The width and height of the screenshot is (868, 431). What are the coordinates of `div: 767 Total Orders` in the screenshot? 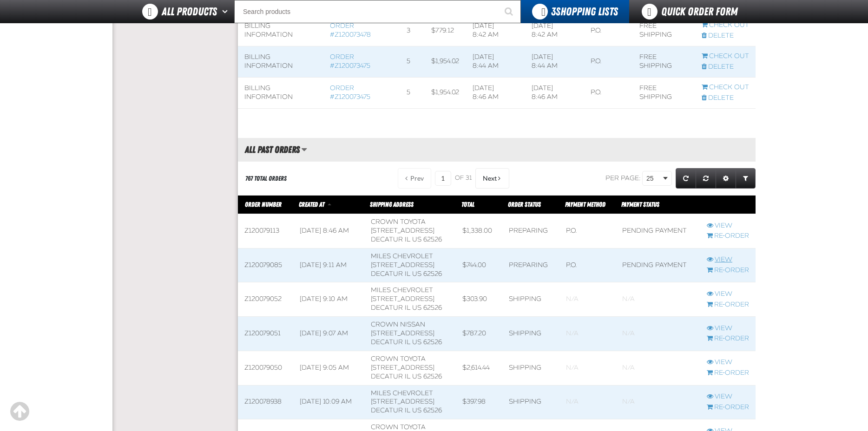 It's located at (266, 178).